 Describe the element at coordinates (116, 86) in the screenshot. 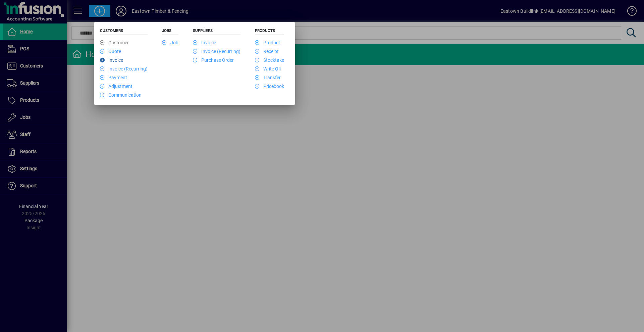

I see `a: Adjustment` at that location.